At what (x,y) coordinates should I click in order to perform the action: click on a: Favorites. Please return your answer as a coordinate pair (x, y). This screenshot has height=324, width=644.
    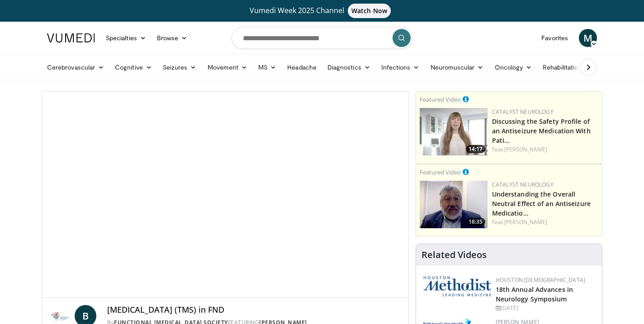
    Looking at the image, I should click on (554, 38).